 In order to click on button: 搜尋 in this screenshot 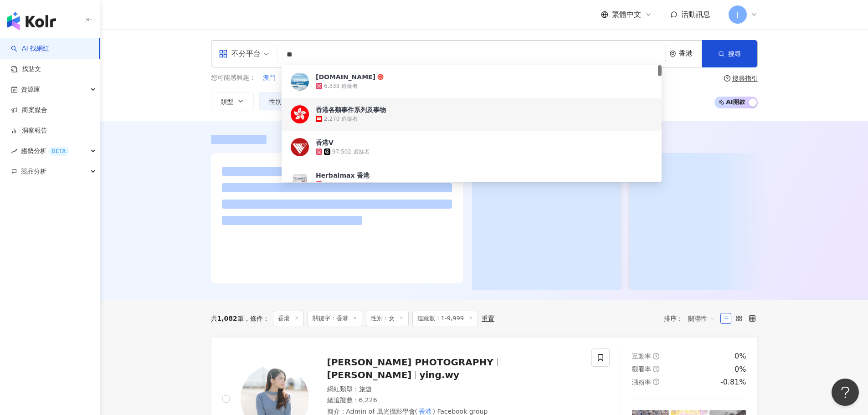, I will do `click(729, 54)`.